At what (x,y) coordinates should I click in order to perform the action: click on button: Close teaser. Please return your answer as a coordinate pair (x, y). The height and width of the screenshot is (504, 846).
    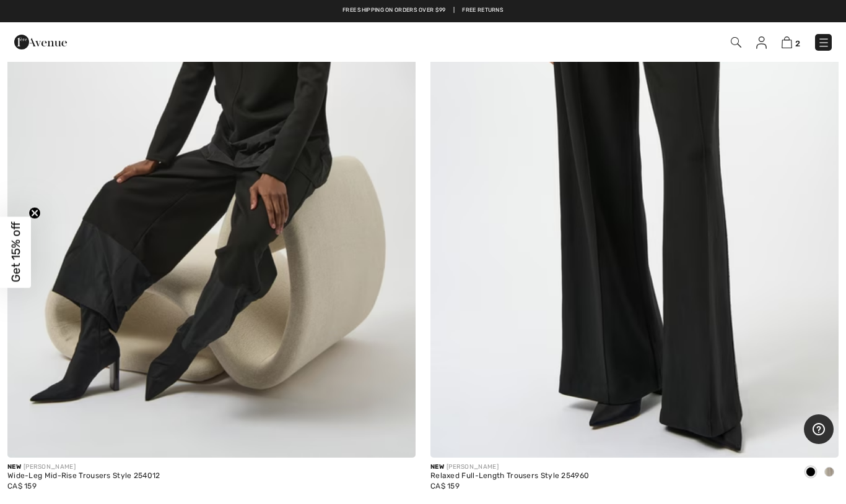
    Looking at the image, I should click on (34, 213).